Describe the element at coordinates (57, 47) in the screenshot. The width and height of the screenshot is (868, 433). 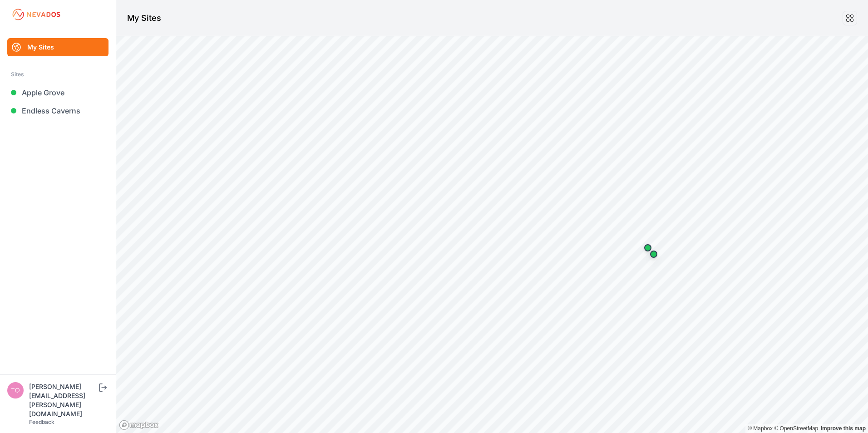
I see `a: My Sites` at that location.